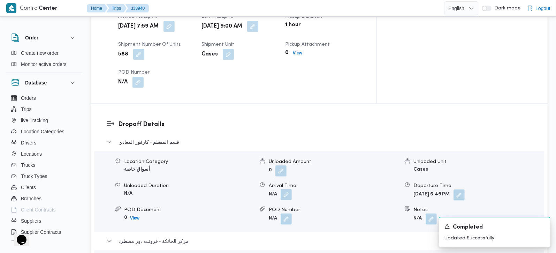 This screenshot has height=253, width=556. I want to click on span: Shipment Unit, so click(218, 44).